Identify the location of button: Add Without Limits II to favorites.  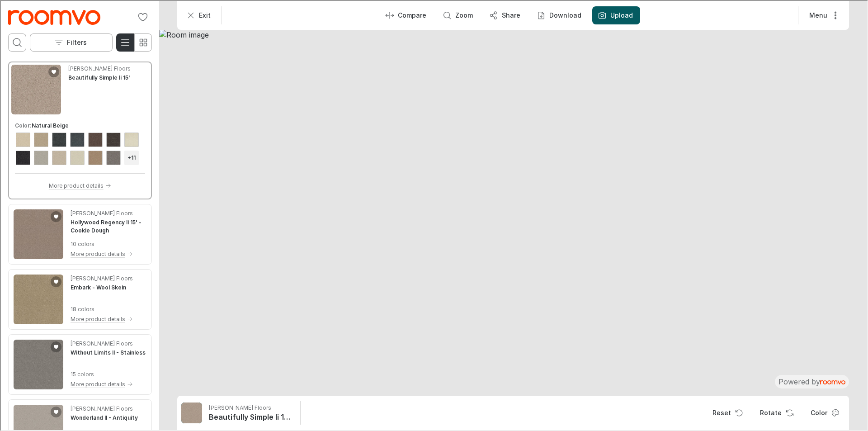
(55, 346).